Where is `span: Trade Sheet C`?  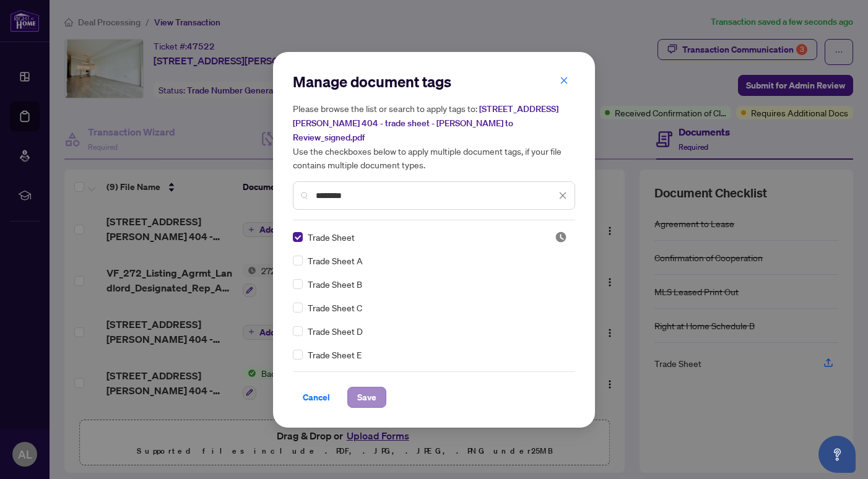
span: Trade Sheet C is located at coordinates (335, 308).